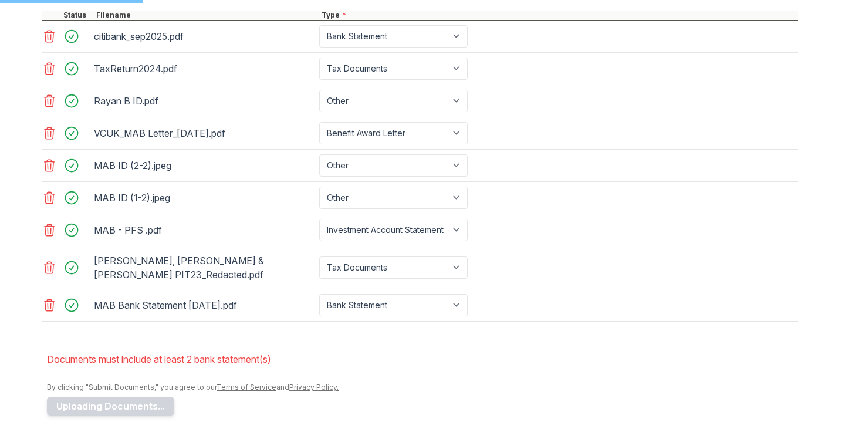  I want to click on button: Uploading Documents..., so click(110, 406).